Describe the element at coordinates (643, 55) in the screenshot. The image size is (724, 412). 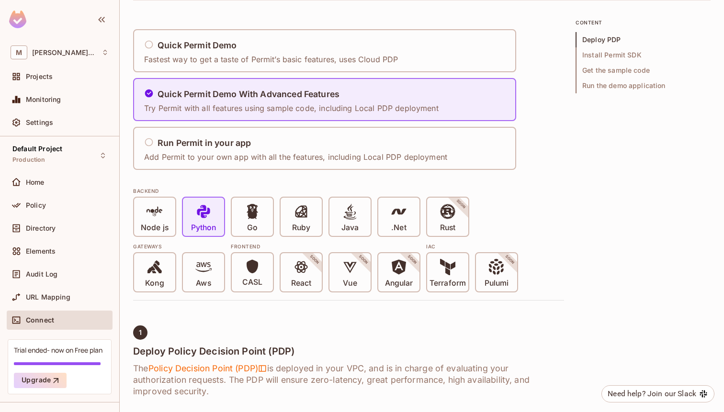
I see `span: Install Permit SDK` at that location.